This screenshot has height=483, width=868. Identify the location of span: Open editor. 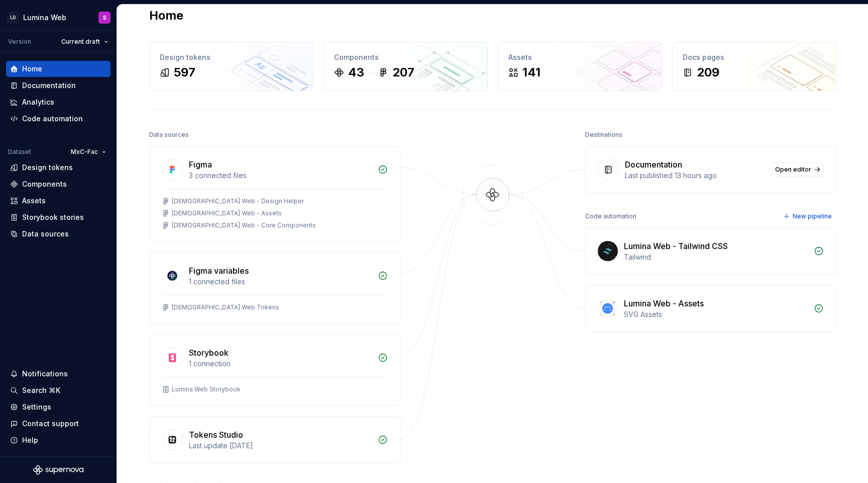
(793, 170).